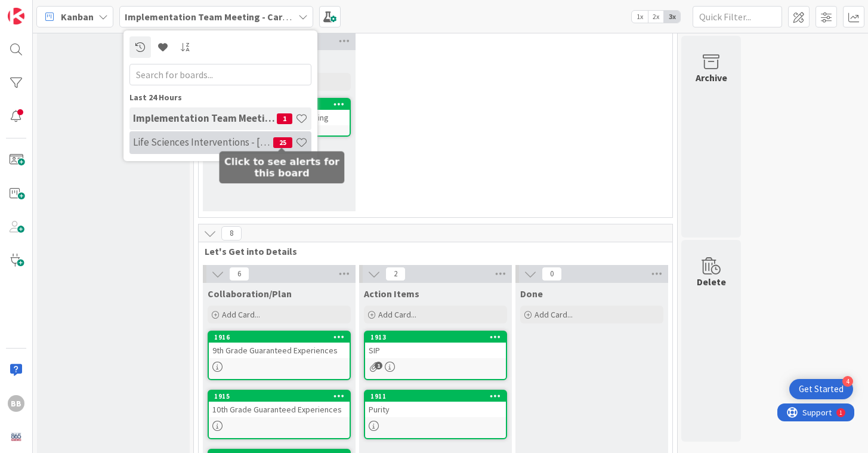 The height and width of the screenshot is (453, 868). Describe the element at coordinates (16, 404) in the screenshot. I see `div: BB` at that location.